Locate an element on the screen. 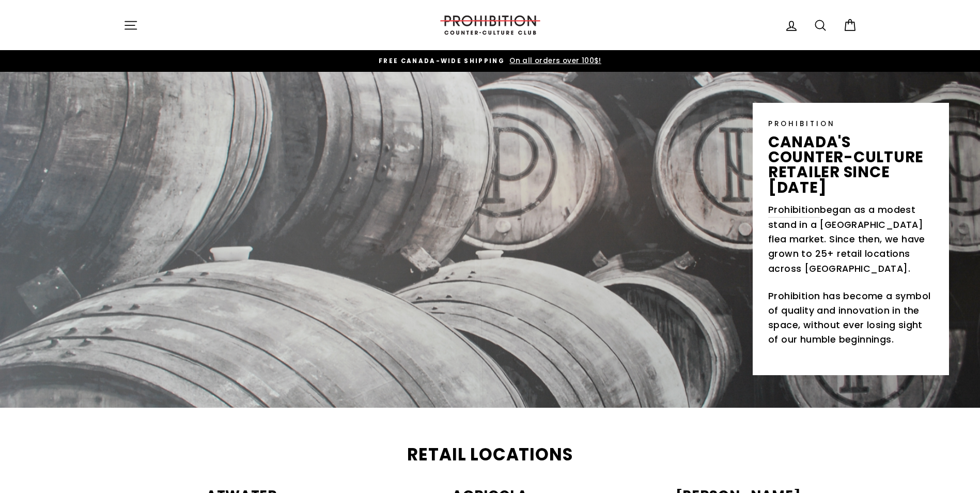 This screenshot has height=493, width=980. img: PROHIBITION COUNTER-CULTURE CLUB is located at coordinates (490, 25).